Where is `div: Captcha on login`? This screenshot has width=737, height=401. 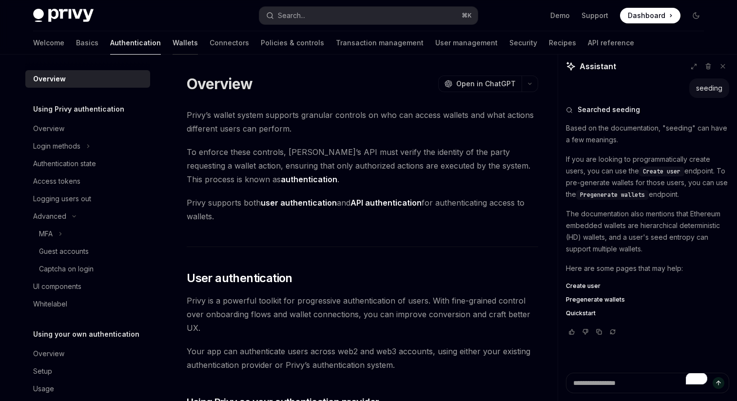
div: Captcha on login is located at coordinates (66, 269).